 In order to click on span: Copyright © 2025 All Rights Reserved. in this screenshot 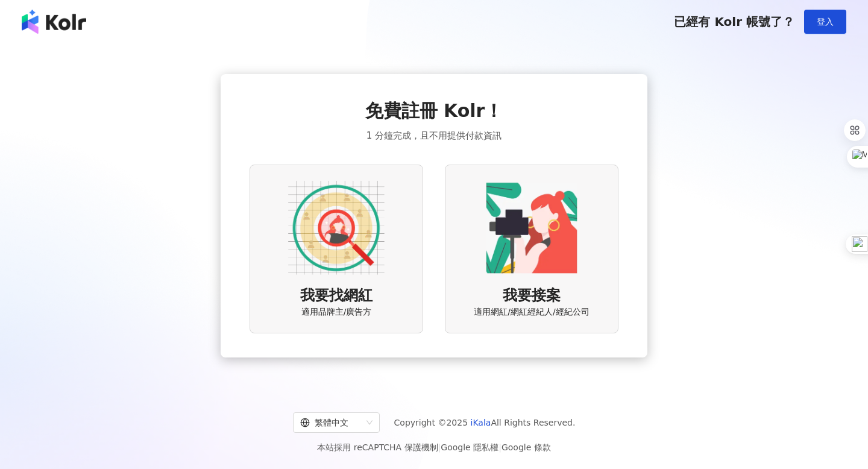, I will do `click(485, 422)`.